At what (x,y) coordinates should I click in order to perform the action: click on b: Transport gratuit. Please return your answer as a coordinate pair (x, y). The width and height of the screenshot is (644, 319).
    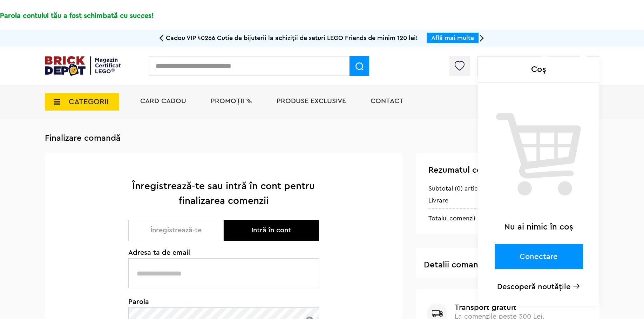
    Looking at the image, I should click on (525, 307).